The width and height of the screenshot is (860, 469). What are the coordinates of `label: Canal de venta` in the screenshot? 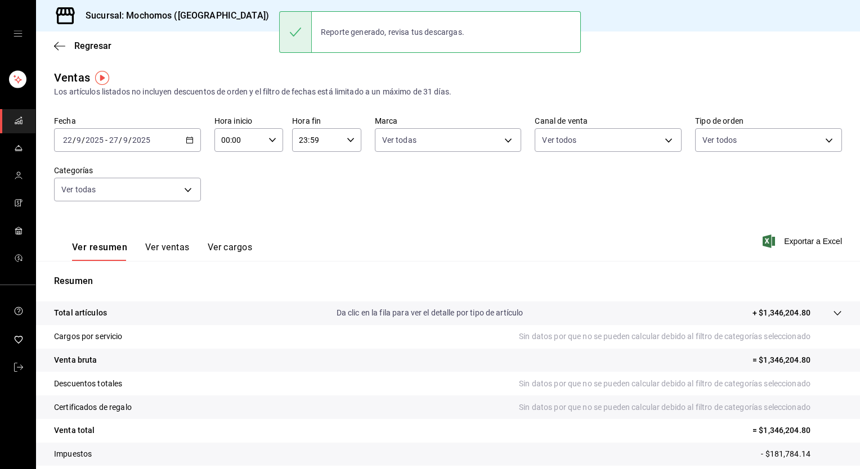 It's located at (608, 121).